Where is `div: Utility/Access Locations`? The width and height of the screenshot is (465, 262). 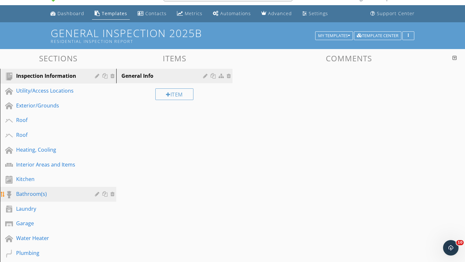 div: Utility/Access Locations is located at coordinates (51, 91).